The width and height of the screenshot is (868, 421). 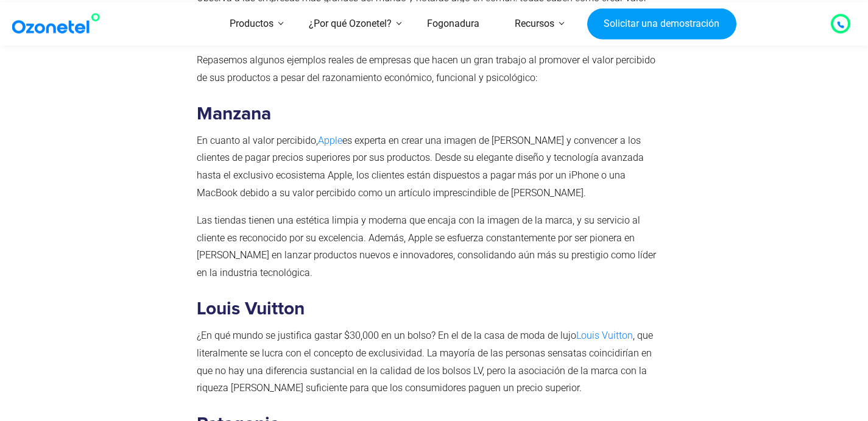 What do you see at coordinates (234, 114) in the screenshot?
I see `font: Manzana` at bounding box center [234, 114].